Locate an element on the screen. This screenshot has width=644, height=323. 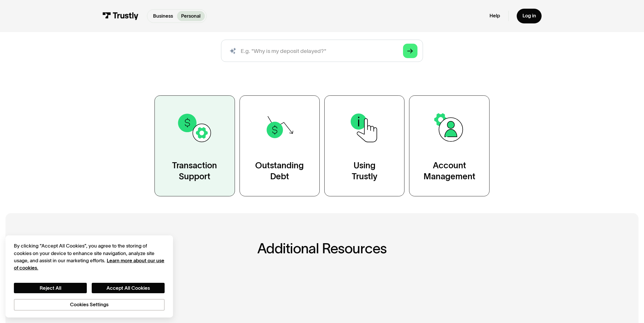
button: Accept All Cookies is located at coordinates (128, 288).